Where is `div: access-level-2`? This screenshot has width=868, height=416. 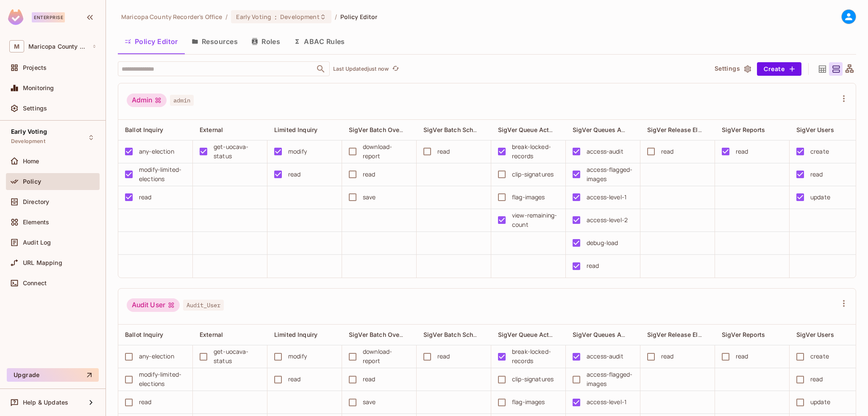
div: access-level-2 is located at coordinates (607, 221).